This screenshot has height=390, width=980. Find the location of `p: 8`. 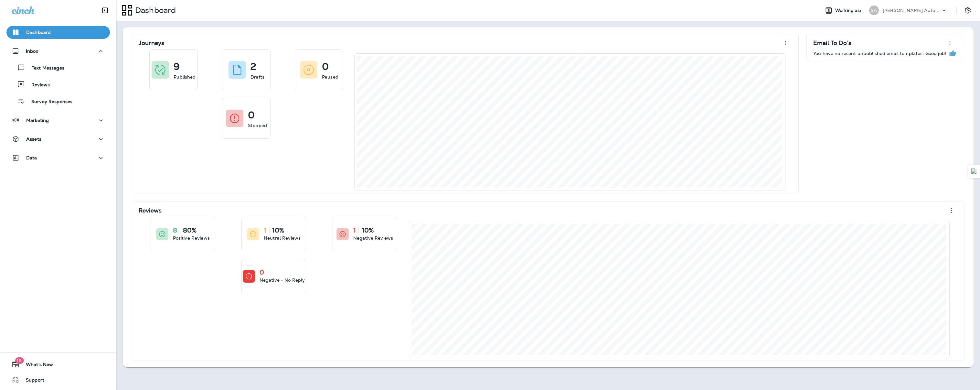

p: 8 is located at coordinates (174, 231).